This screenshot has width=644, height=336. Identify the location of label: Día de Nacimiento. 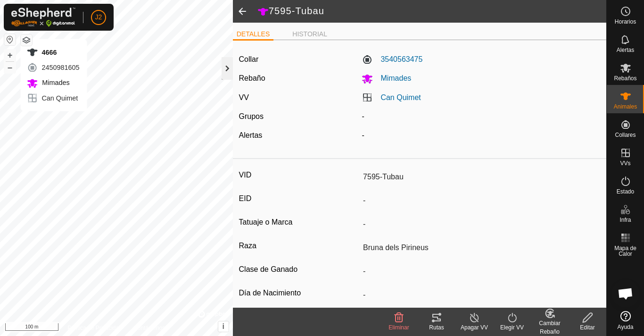
(300, 293).